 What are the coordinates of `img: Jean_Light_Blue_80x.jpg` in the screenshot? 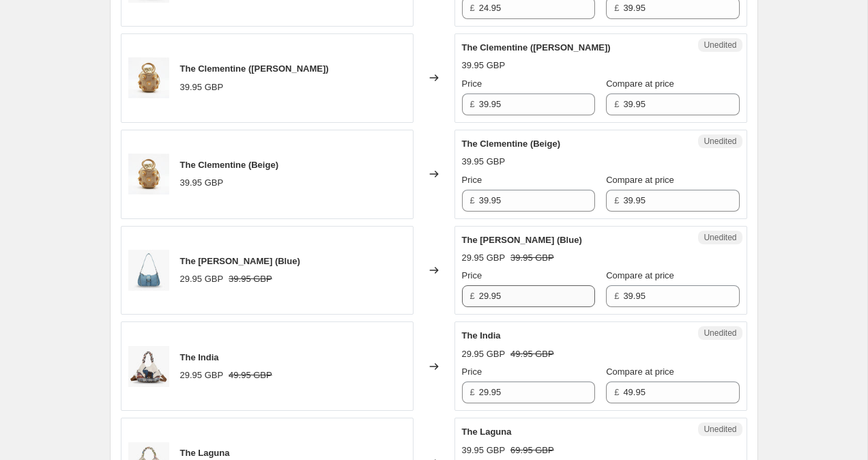 It's located at (148, 270).